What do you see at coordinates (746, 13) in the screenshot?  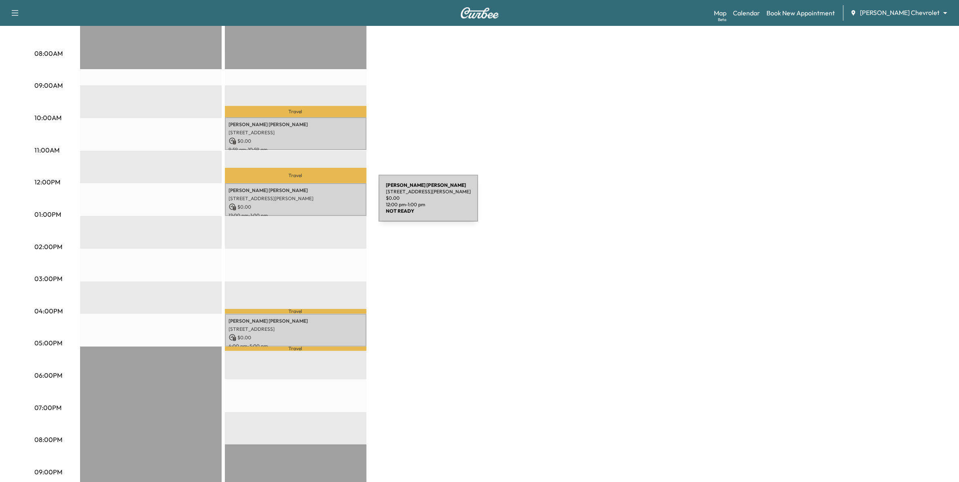 I see `a: Calendar` at bounding box center [746, 13].